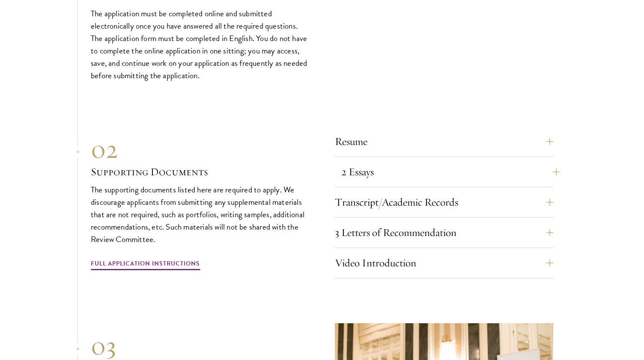 This screenshot has height=360, width=644. What do you see at coordinates (444, 263) in the screenshot?
I see `button: Video Introduction` at bounding box center [444, 263].